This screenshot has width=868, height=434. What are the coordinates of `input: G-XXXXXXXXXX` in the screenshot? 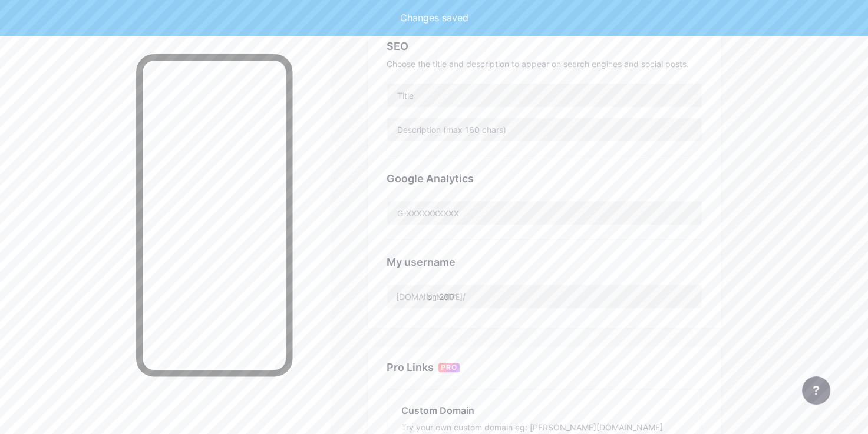 It's located at (545, 213).